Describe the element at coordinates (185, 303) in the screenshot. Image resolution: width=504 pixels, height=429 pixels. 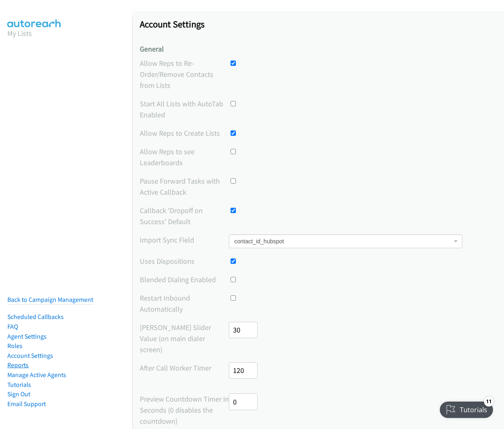
I see `label: Restart Inbound Automatically` at that location.